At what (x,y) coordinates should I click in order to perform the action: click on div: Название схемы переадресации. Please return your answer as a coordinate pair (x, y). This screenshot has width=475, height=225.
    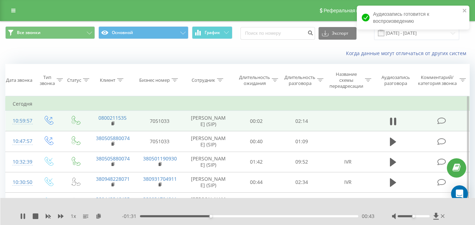
    Looking at the image, I should click on (346, 80).